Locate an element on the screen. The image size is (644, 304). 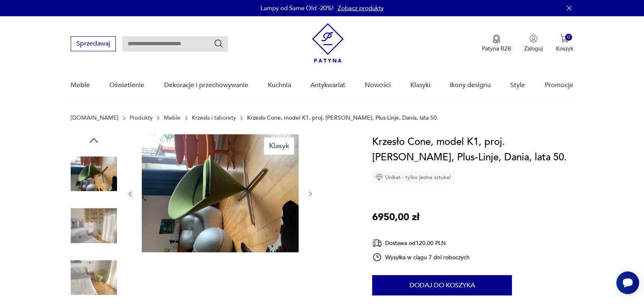
button: 0Koszyk is located at coordinates (565, 44).